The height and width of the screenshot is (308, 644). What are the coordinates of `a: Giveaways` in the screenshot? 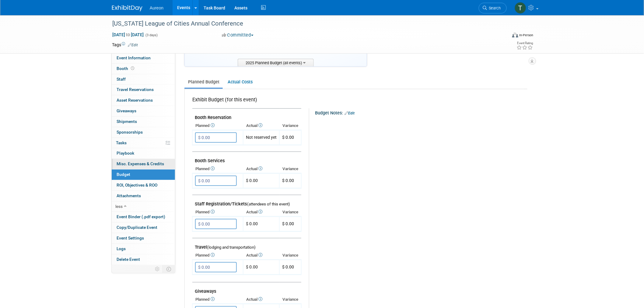 It's located at (143, 111).